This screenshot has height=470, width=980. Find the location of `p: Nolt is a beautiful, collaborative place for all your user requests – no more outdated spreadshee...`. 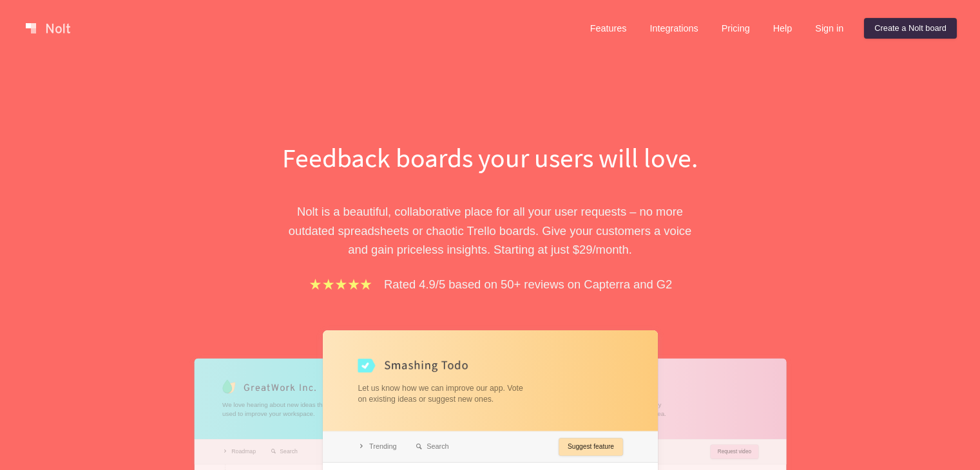

p: Nolt is a beautiful, collaborative place for all your user requests – no more outdated spreadshee... is located at coordinates (490, 230).